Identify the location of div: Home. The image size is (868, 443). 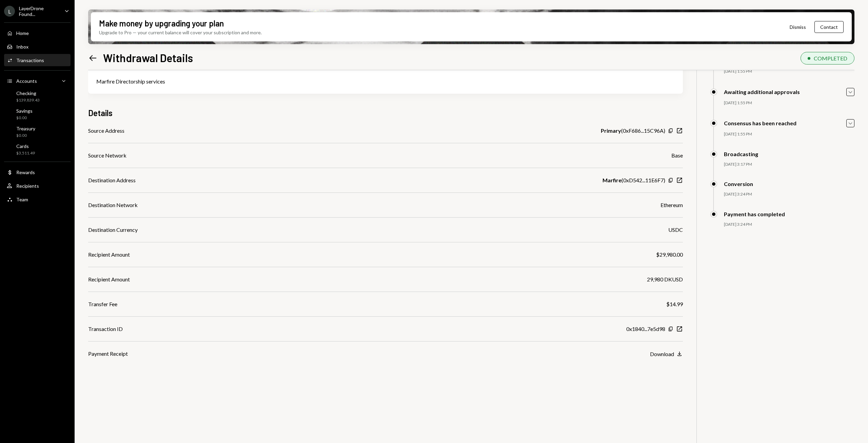
(22, 33).